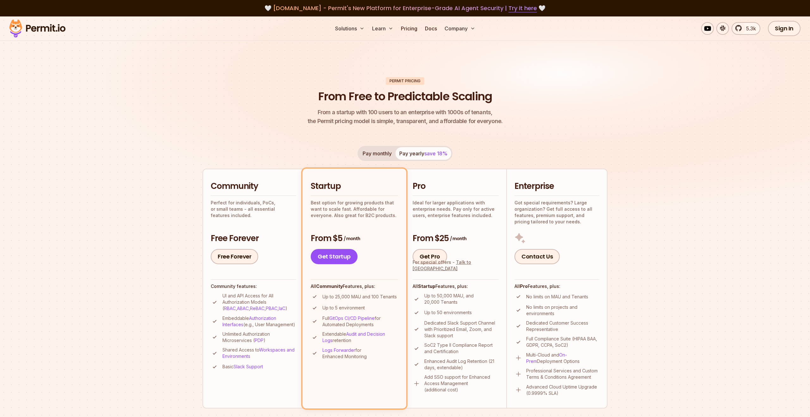 This screenshot has width=810, height=417. What do you see at coordinates (546, 358) in the screenshot?
I see `a: On-Prem` at bounding box center [546, 358].